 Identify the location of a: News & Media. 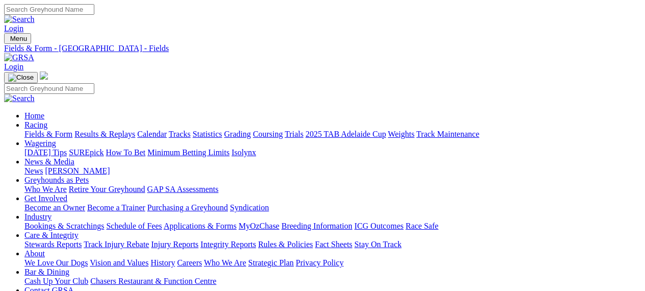
(49, 161).